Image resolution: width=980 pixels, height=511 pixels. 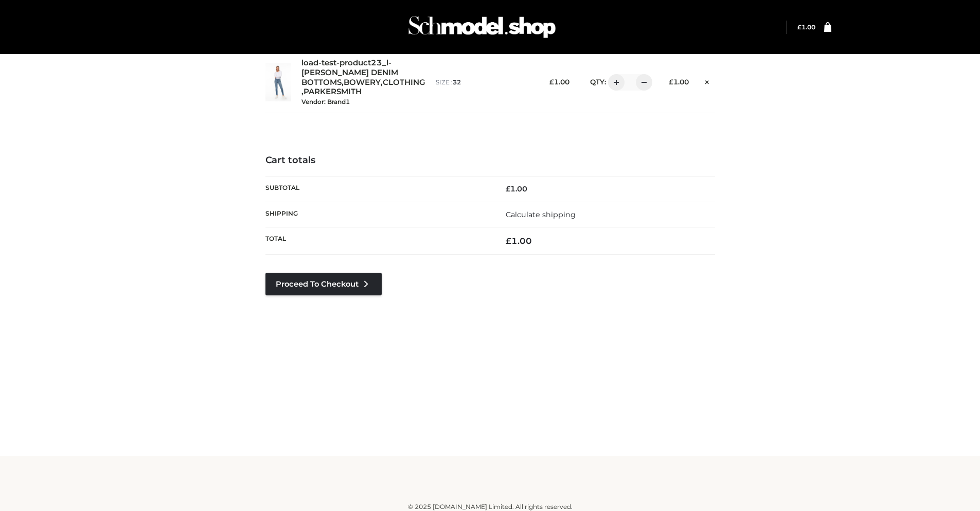 What do you see at coordinates (363, 82) in the screenshot?
I see `a: BOWERY` at bounding box center [363, 82].